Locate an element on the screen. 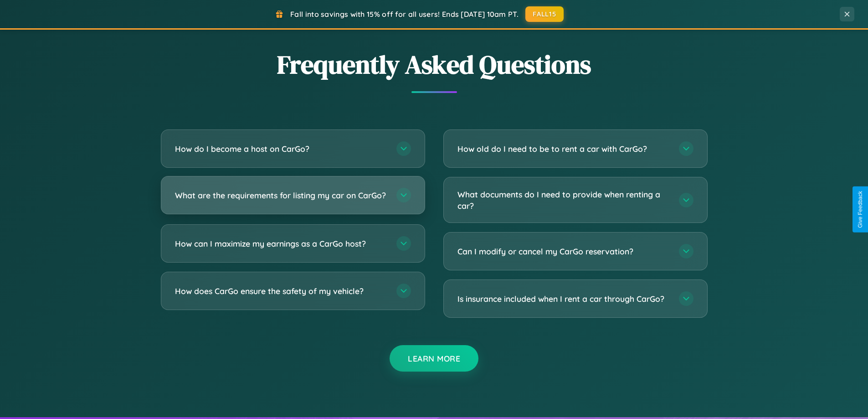 The height and width of the screenshot is (419, 868). h3: Is insurance included when I rent a car through CarGo? is located at coordinates (564, 299).